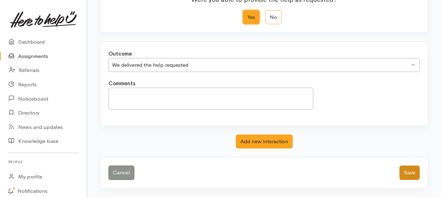  I want to click on label: No, so click(273, 17).